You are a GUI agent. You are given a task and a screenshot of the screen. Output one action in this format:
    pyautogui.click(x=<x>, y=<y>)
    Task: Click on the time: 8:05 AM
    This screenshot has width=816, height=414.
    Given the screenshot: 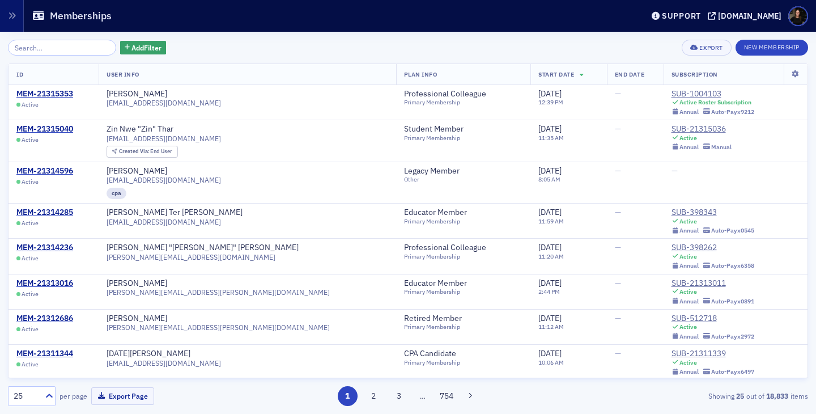 What is the action you would take?
    pyautogui.click(x=549, y=179)
    